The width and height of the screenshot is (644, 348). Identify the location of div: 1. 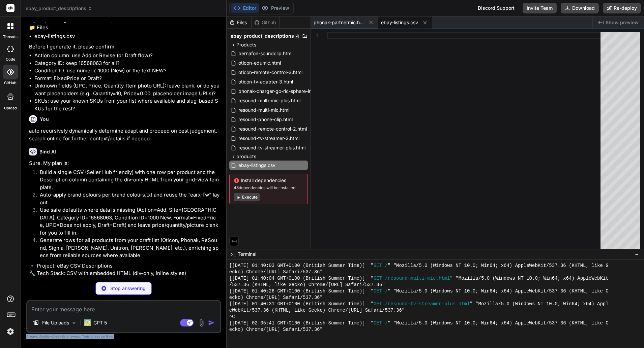
(314, 35).